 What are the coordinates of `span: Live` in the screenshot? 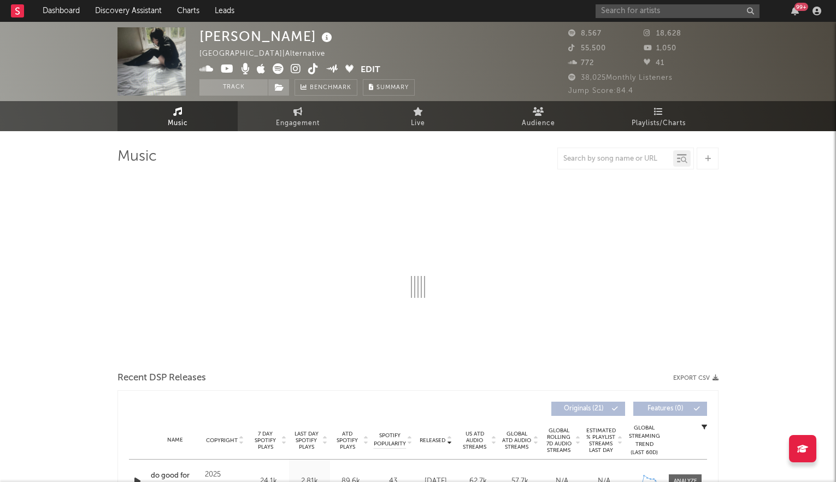 It's located at (418, 123).